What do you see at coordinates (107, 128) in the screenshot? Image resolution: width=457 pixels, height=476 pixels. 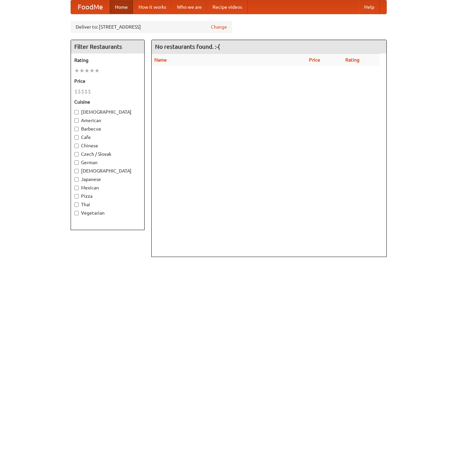 I see `label: Barbecue` at bounding box center [107, 128].